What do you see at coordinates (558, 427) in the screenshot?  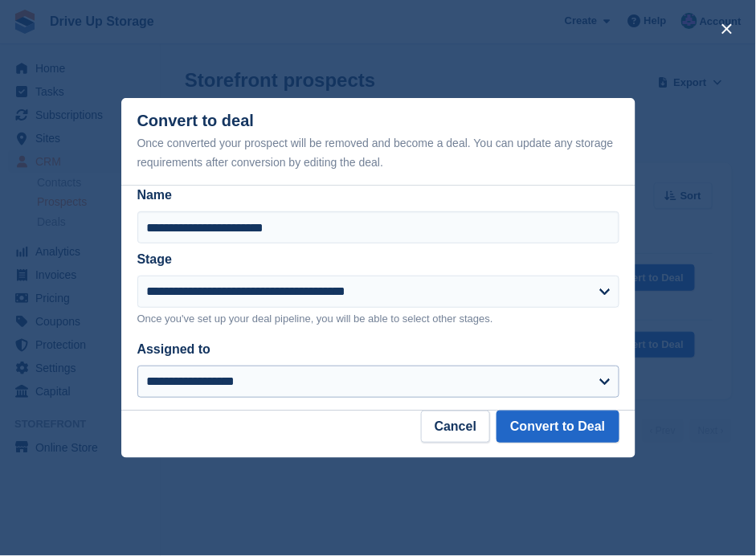 I see `button: Convert to Deal` at bounding box center [558, 427].